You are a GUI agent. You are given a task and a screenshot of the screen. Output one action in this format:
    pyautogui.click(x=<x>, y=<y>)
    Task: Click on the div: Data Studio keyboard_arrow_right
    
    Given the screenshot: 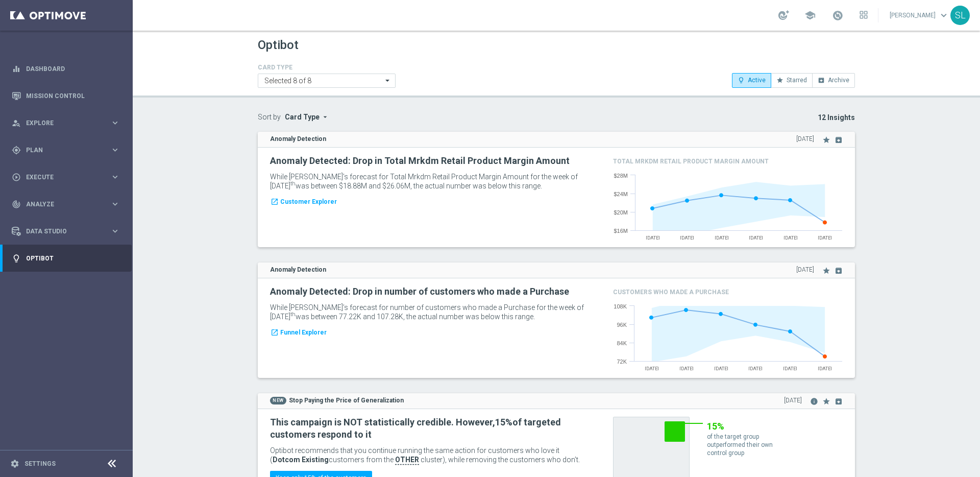 What is the action you would take?
    pyautogui.click(x=66, y=231)
    